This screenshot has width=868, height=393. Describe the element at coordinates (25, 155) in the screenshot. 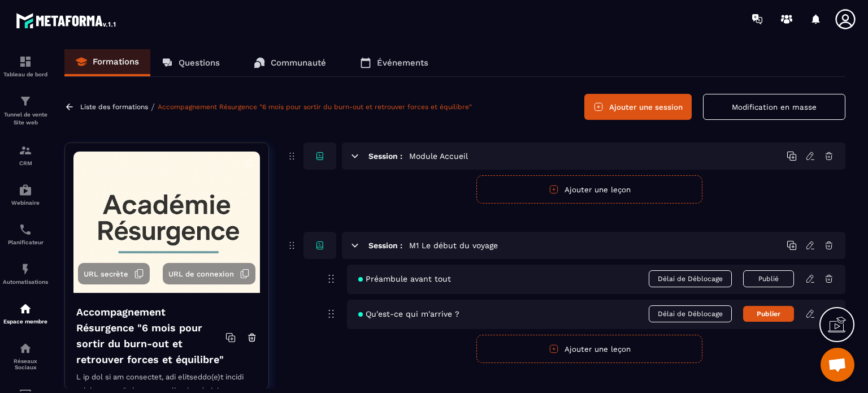

I see `a: formationformationCRM` at that location.